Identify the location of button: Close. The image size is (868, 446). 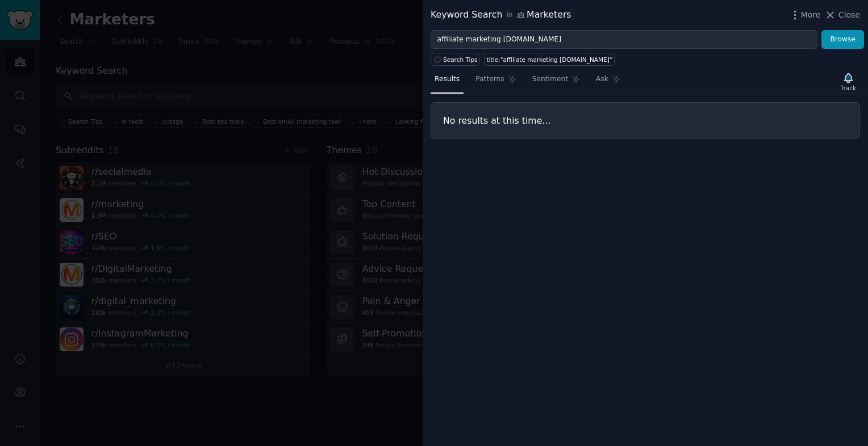
(842, 15).